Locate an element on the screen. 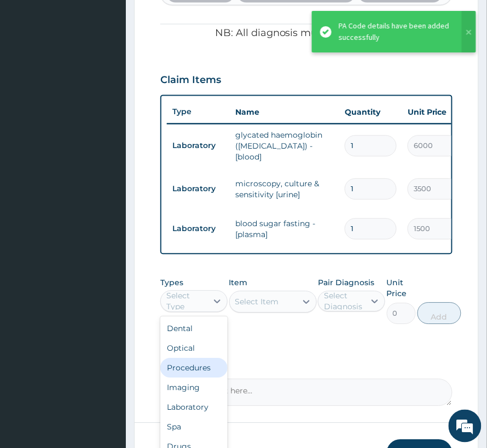 This screenshot has width=487, height=448. th: Unit Price is located at coordinates (433, 113).